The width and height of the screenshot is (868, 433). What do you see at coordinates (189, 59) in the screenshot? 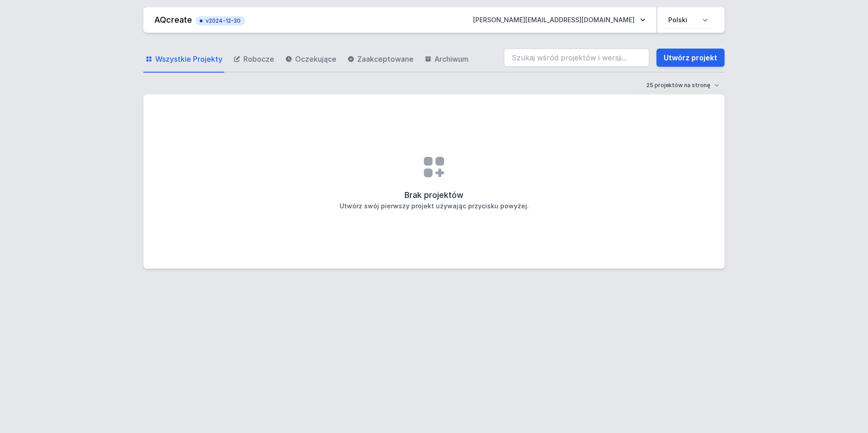
I see `span: Wszystkie Projekty` at bounding box center [189, 59].